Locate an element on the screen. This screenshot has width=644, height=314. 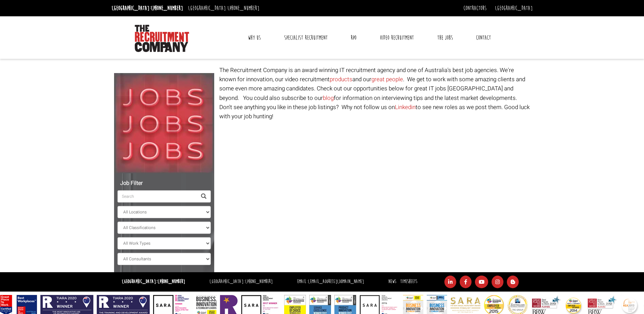
a: great people is located at coordinates (387, 79).